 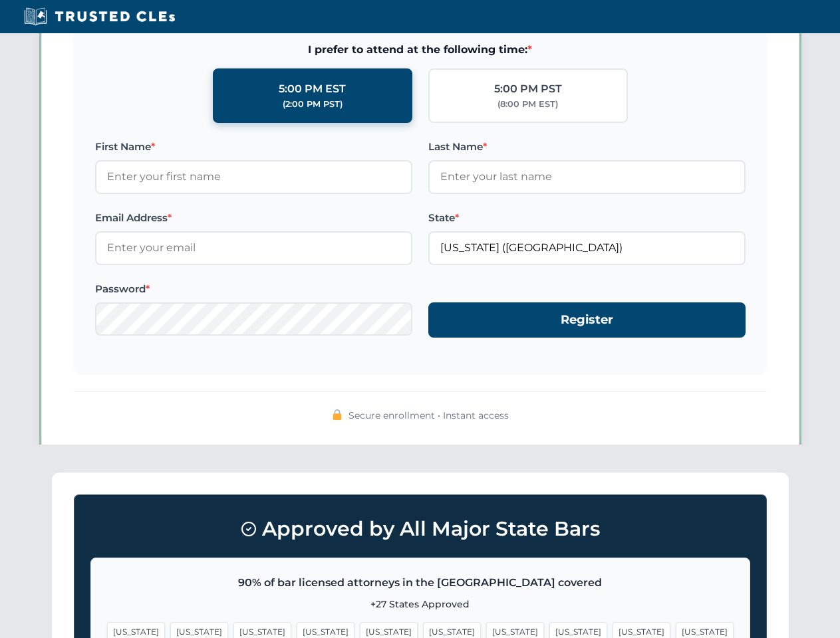 What do you see at coordinates (312, 104) in the screenshot?
I see `div: (2:00 PM PST)` at bounding box center [312, 104].